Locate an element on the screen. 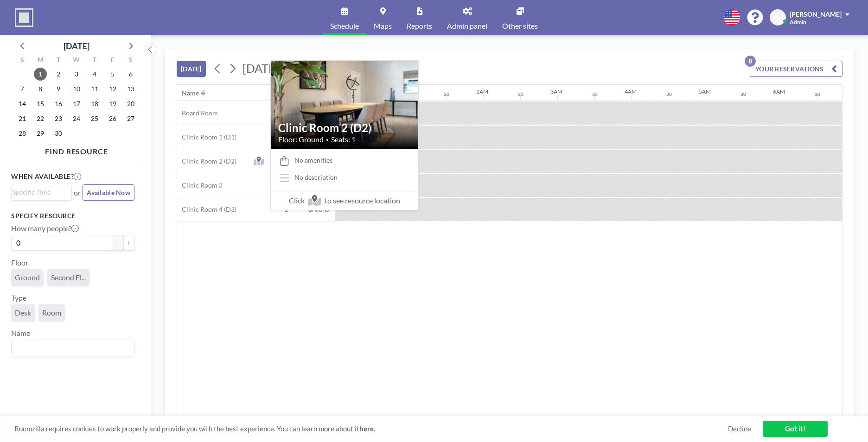  span: Wednesday, September 17, 2025 is located at coordinates (77, 104).